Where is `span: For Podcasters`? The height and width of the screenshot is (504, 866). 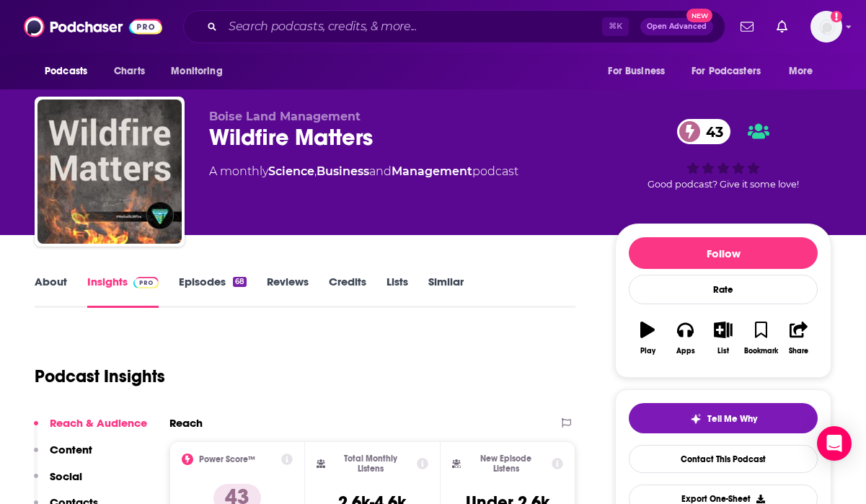
span: For Podcasters is located at coordinates (726, 71).